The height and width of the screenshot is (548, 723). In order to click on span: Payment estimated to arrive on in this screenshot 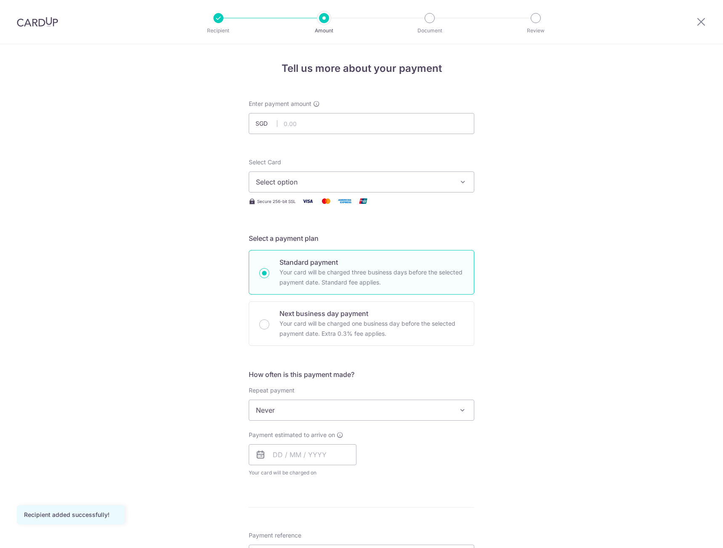, I will do `click(291, 435)`.